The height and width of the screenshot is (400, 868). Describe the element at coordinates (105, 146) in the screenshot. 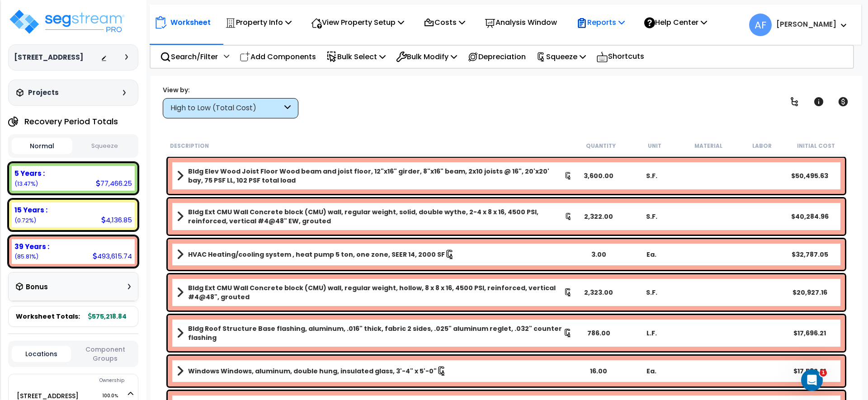

I see `button: Squeeze` at that location.